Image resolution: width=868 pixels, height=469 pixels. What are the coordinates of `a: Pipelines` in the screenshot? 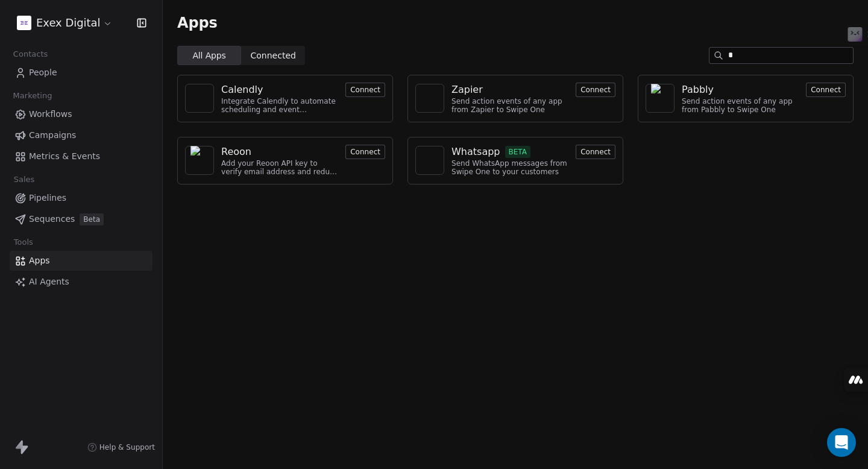 It's located at (81, 198).